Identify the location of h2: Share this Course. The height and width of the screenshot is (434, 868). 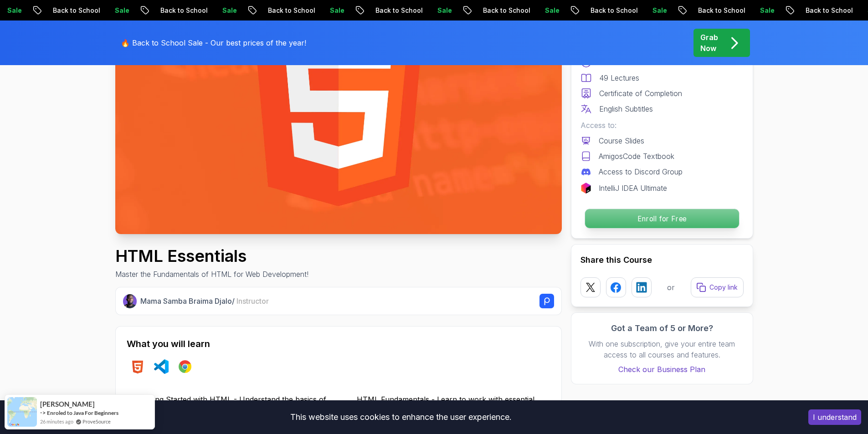
(662, 260).